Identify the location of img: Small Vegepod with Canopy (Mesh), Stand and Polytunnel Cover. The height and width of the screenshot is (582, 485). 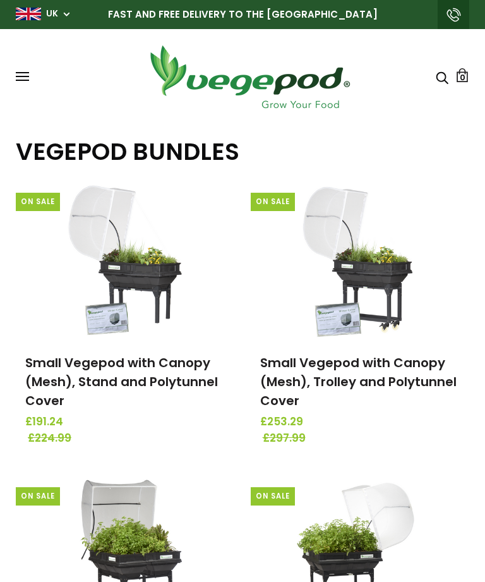
(125, 260).